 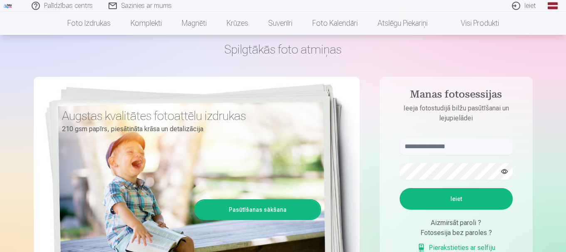 What do you see at coordinates (188, 129) in the screenshot?
I see `p: 210 gsm papīrs, piesātināta krāsa un detalizācija` at bounding box center [188, 129].